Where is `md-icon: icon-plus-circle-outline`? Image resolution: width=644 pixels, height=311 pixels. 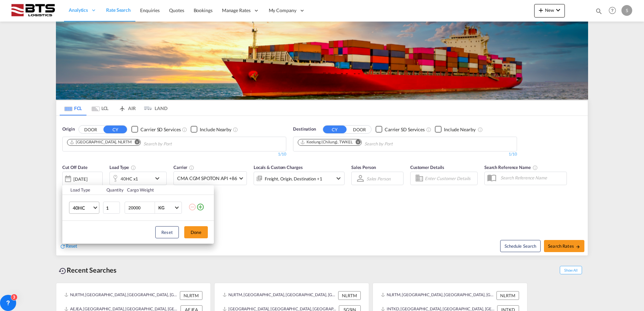
md-icon: icon-plus-circle-outline is located at coordinates (200, 207).